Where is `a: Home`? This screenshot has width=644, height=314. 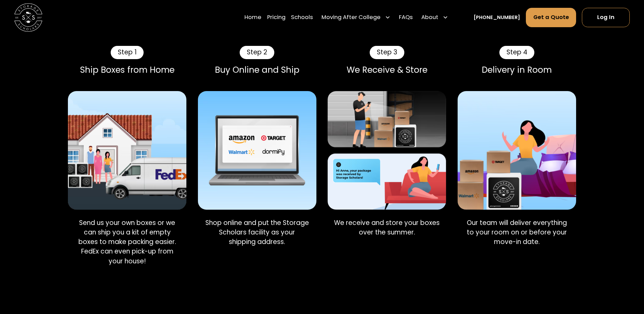
a: Home is located at coordinates (253, 18).